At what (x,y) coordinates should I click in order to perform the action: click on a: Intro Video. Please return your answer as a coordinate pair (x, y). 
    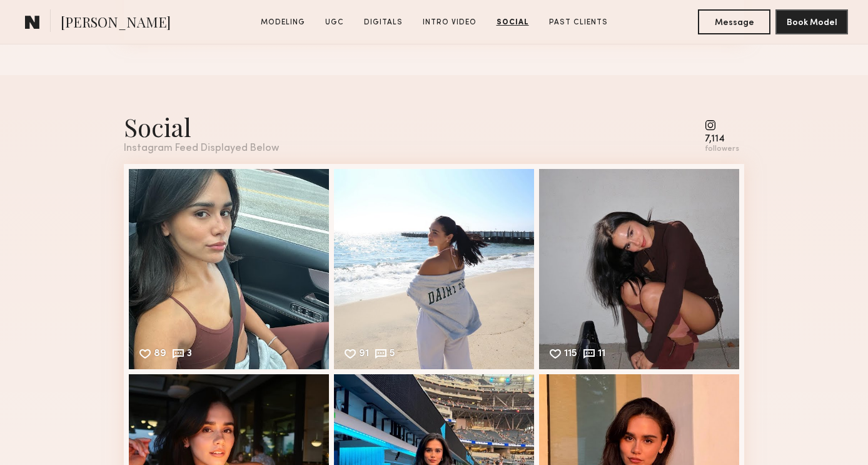
    Looking at the image, I should click on (450, 23).